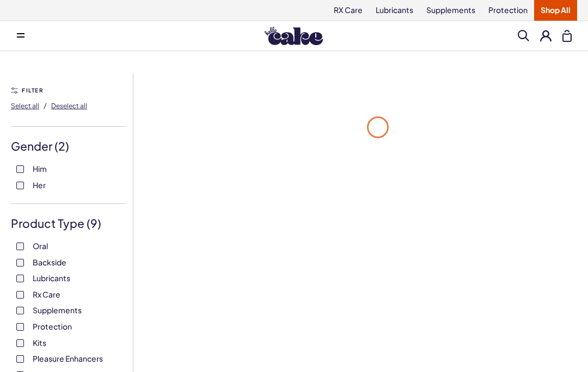 The image size is (588, 372). What do you see at coordinates (20, 263) in the screenshot?
I see `input: Backside` at bounding box center [20, 263].